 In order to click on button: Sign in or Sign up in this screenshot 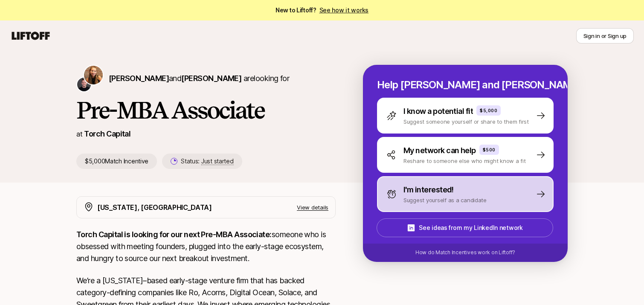, I will do `click(605, 36)`.